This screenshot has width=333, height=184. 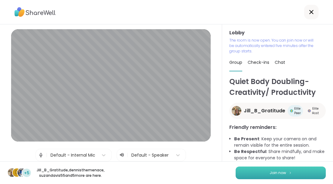 What do you see at coordinates (315, 111) in the screenshot?
I see `span: Elite Host` at bounding box center [315, 111].